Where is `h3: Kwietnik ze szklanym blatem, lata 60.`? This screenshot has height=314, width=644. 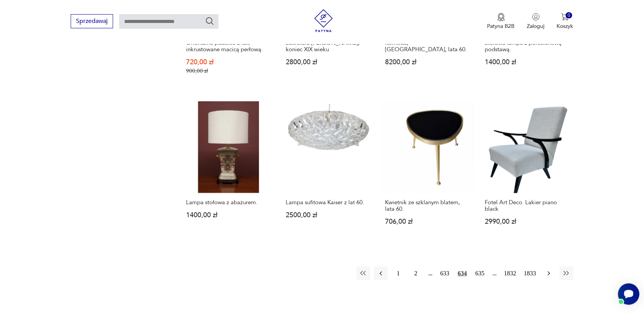 h3: Kwietnik ze szklanym blatem, lata 60. is located at coordinates (427, 205).